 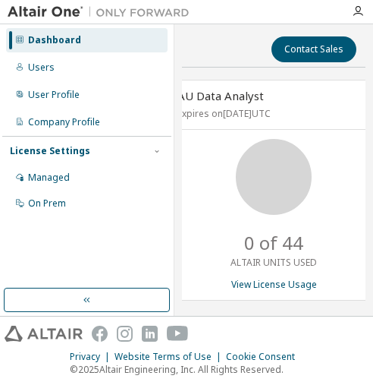 What do you see at coordinates (102, 12) in the screenshot?
I see `img: Altair One` at bounding box center [102, 12].